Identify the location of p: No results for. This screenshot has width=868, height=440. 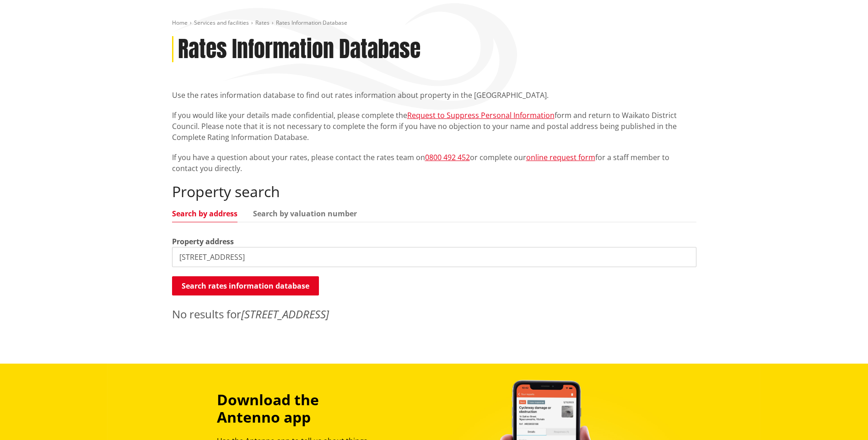
(434, 315).